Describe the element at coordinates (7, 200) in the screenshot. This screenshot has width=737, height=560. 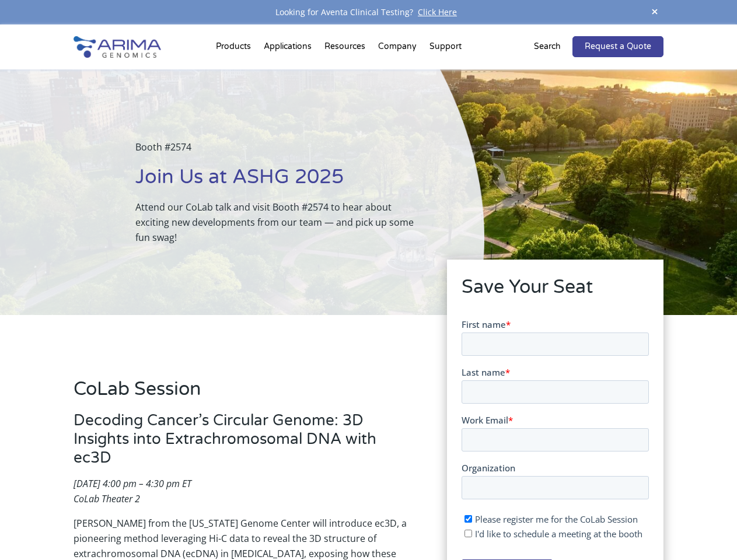
I see `input: Please register me for the CoLab Session` at that location.